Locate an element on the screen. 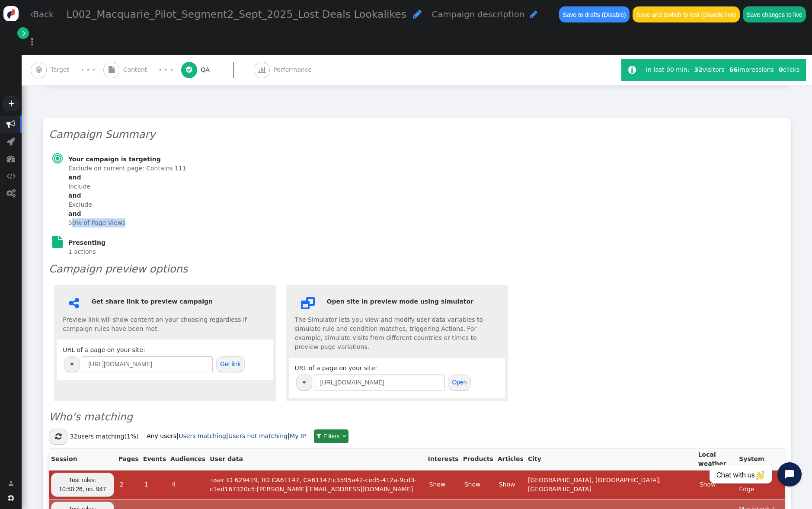  span: Campaign description is located at coordinates (478, 14).